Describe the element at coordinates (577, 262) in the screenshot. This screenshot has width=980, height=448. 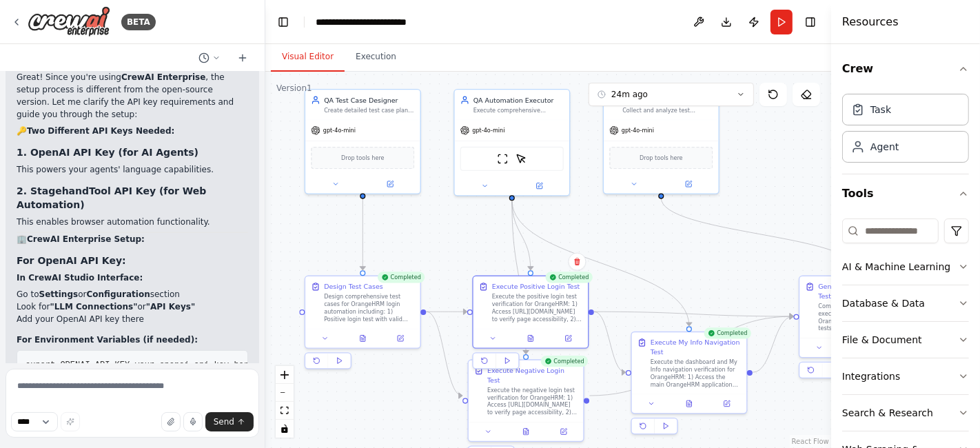
I see `button: Delete node` at that location.